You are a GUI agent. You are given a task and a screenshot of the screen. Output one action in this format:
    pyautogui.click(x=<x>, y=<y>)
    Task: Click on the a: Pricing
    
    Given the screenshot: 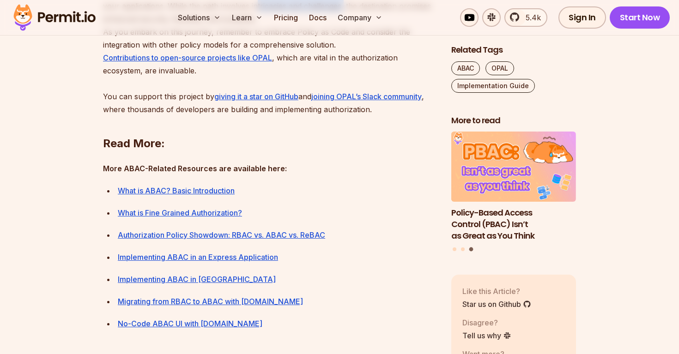 What is the action you would take?
    pyautogui.click(x=286, y=18)
    